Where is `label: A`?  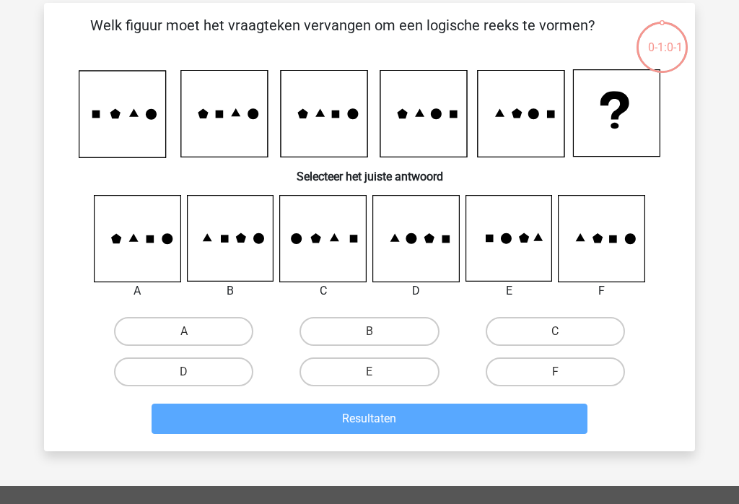 label: A is located at coordinates (183, 332).